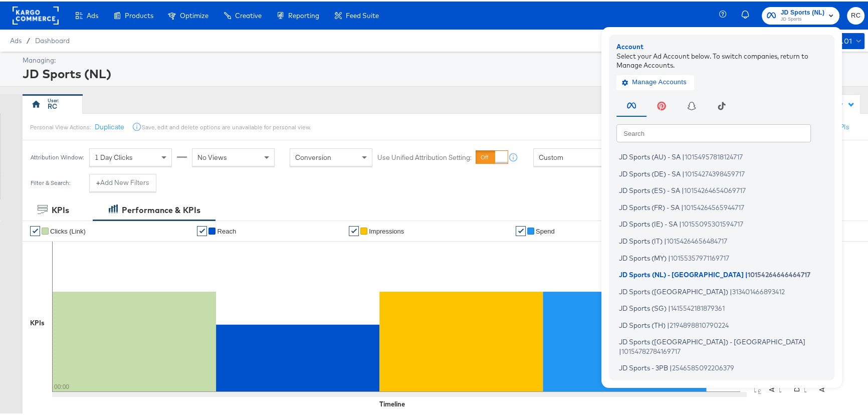  I want to click on span: Manage Accounts, so click(655, 80).